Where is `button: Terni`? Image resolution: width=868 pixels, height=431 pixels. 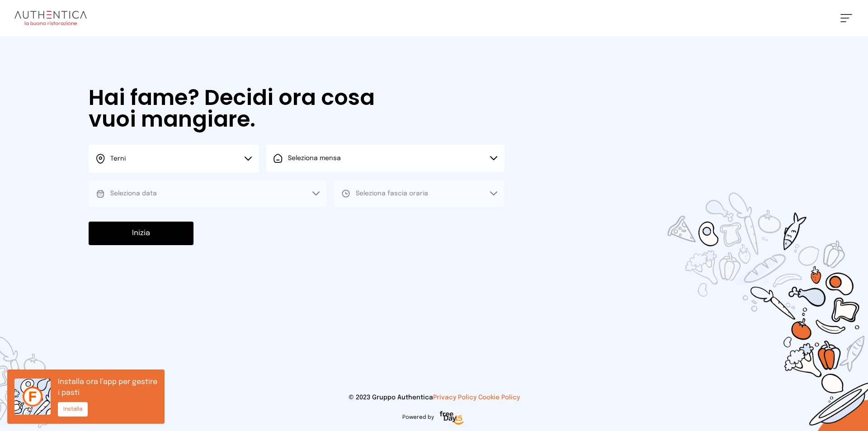
button: Terni is located at coordinates (174, 159).